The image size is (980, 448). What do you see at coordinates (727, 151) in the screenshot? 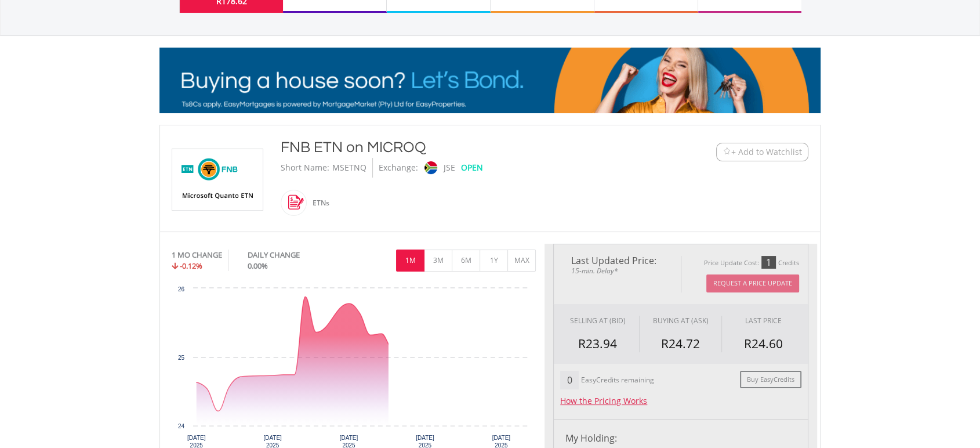
I see `img: Watchlist` at bounding box center [727, 151].